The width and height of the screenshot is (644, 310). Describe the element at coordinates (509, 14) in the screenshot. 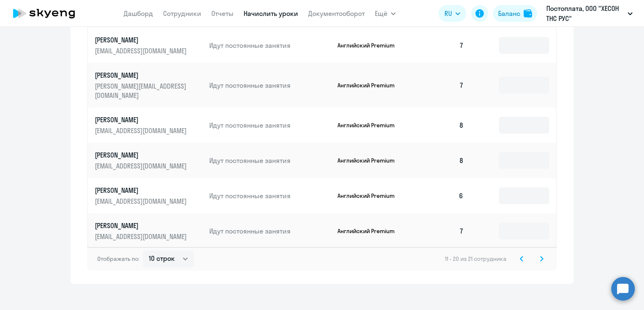

I see `div: Баланс` at that location.